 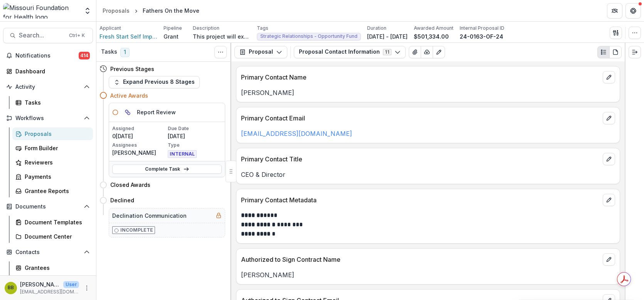 What do you see at coordinates (48, 207) in the screenshot?
I see `button: Open Documents` at bounding box center [48, 207].